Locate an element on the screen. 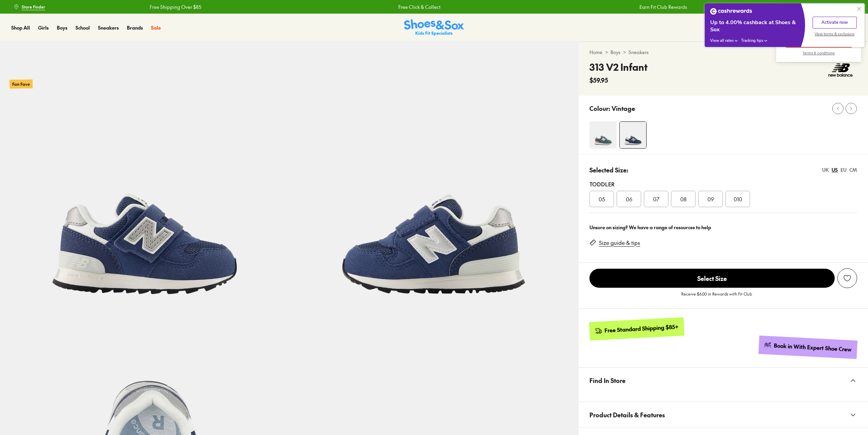  a: Free Shipping Over $85 is located at coordinates (175, 7).